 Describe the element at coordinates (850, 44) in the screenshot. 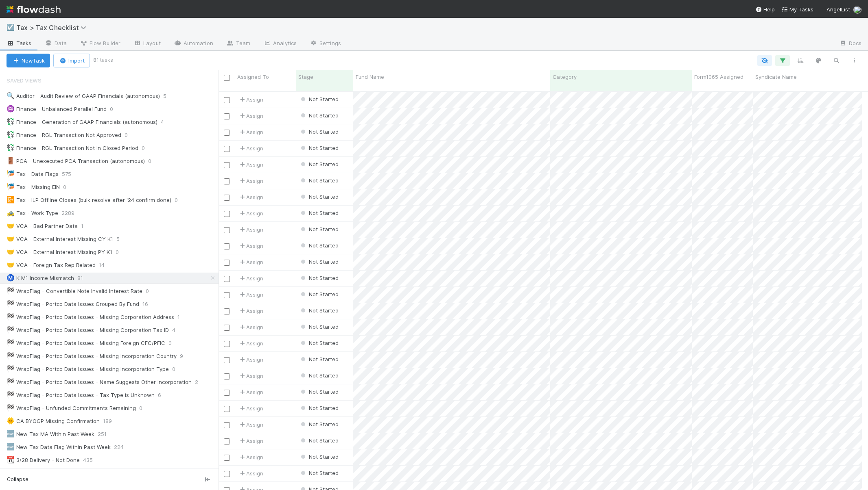

I see `a: Docs` at that location.